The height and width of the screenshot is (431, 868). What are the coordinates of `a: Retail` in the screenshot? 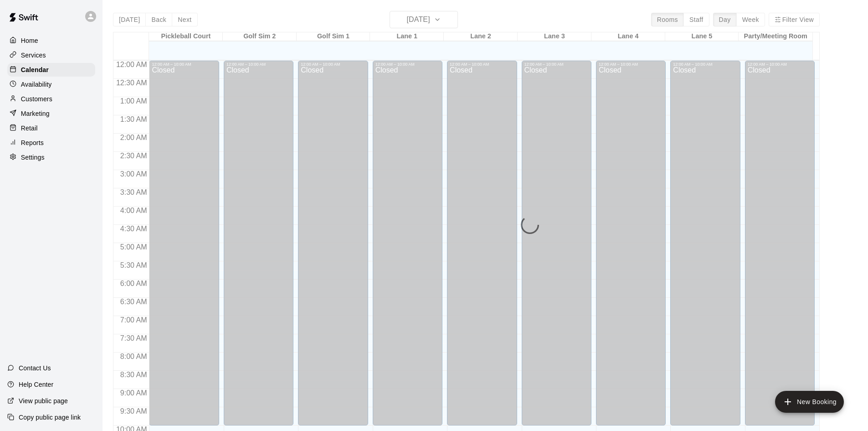 It's located at (51, 128).